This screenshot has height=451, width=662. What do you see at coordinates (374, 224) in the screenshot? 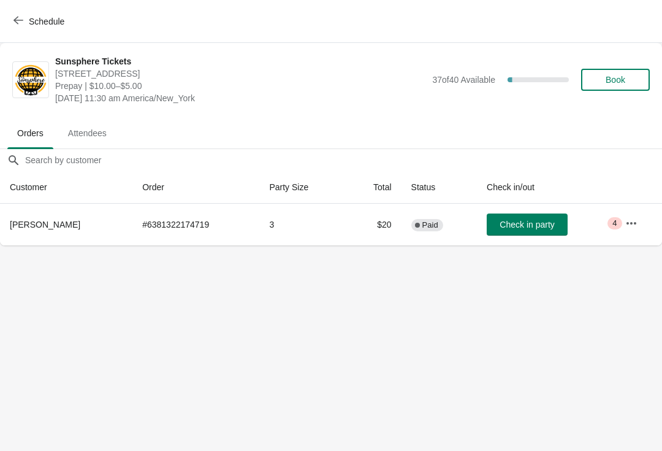
I see `td: $20` at bounding box center [374, 224].